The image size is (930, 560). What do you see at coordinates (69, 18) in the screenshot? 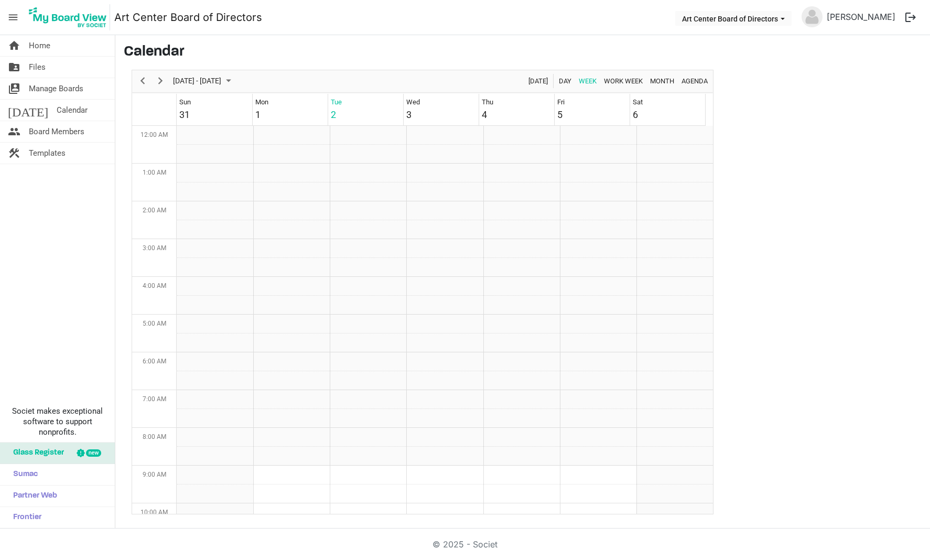
I see `a: My Board View Logo` at bounding box center [69, 18].